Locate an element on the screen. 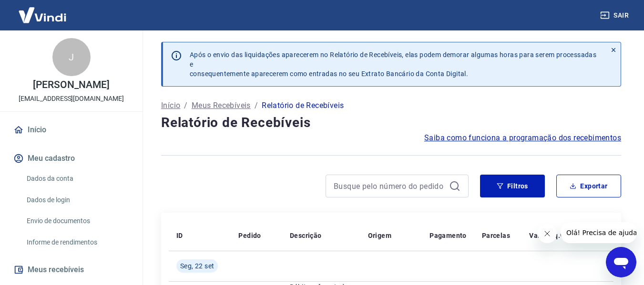 Image resolution: width=644 pixels, height=285 pixels. button: Filtros is located at coordinates (512, 186).